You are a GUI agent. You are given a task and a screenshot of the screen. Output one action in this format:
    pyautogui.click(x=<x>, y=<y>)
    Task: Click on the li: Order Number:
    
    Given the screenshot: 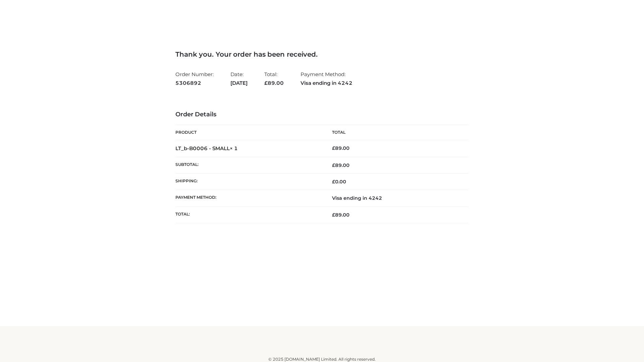 What is the action you would take?
    pyautogui.click(x=195, y=78)
    